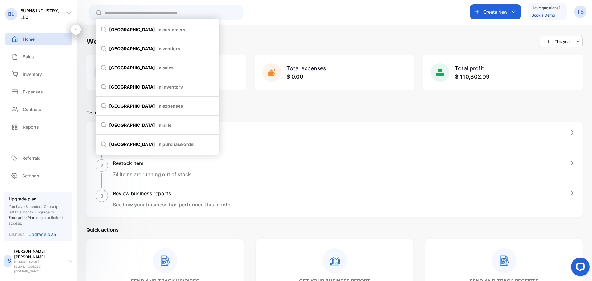 The image size is (592, 281). What do you see at coordinates (295, 76) in the screenshot?
I see `span: $ 0.00` at bounding box center [295, 76].